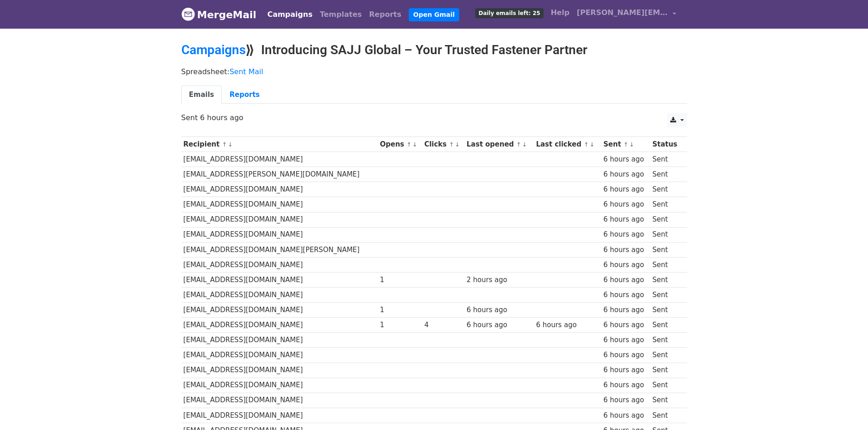 The height and width of the screenshot is (430, 868). I want to click on th: Opens, so click(400, 144).